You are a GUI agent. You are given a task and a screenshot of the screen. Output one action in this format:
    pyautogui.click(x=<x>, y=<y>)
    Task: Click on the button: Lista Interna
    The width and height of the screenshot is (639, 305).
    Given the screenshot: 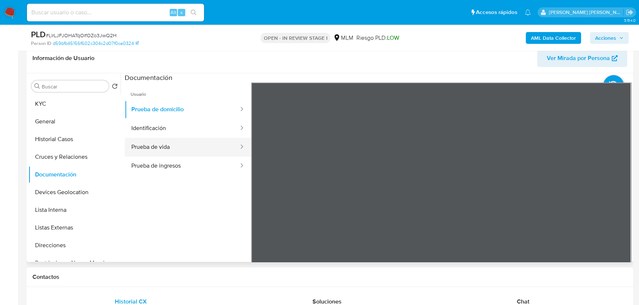 What is the action you would take?
    pyautogui.click(x=75, y=210)
    